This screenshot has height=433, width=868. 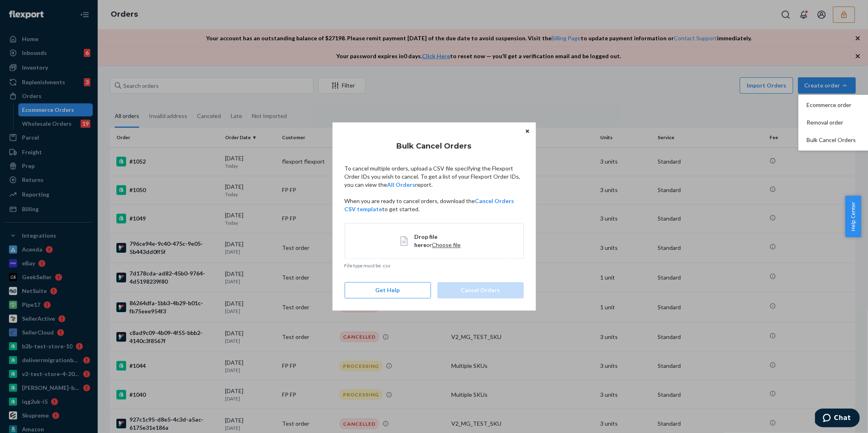 I want to click on span: or, so click(x=429, y=245).